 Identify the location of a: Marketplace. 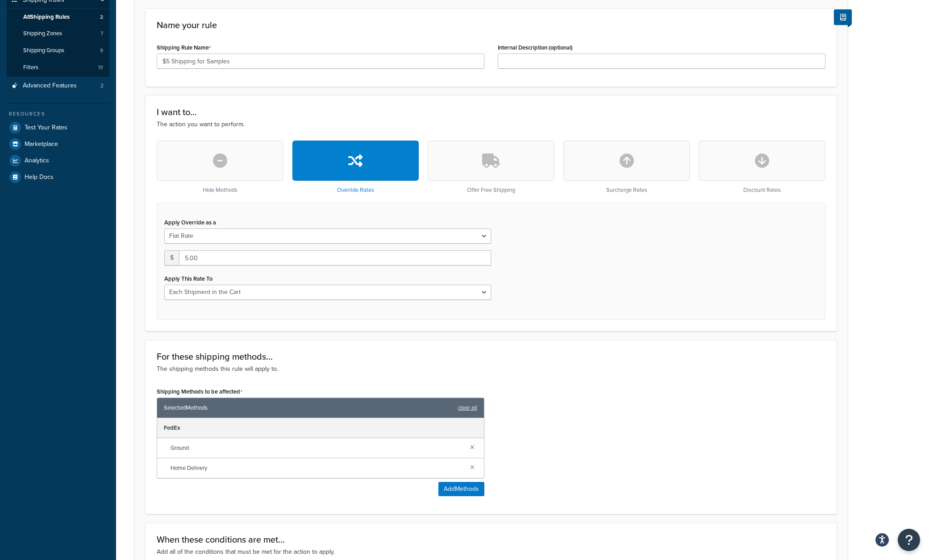
(58, 144).